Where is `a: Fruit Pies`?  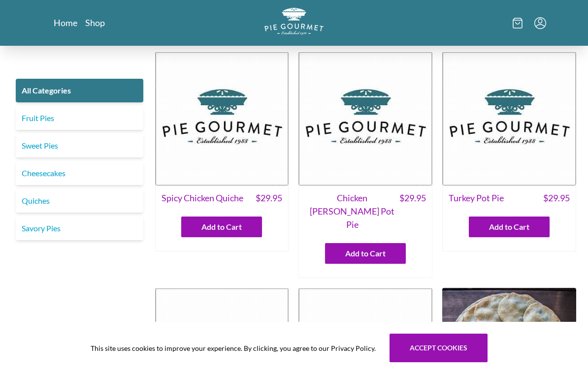 a: Fruit Pies is located at coordinates (79, 118).